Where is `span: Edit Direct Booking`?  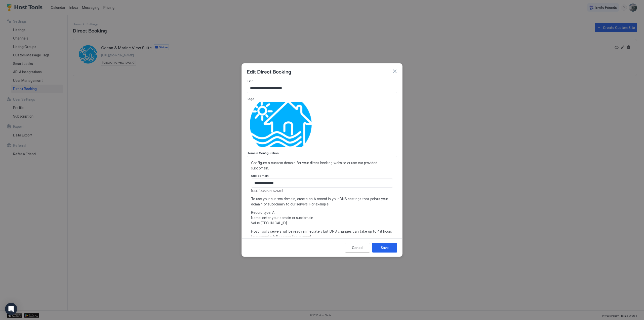
span: Edit Direct Booking is located at coordinates (269, 71).